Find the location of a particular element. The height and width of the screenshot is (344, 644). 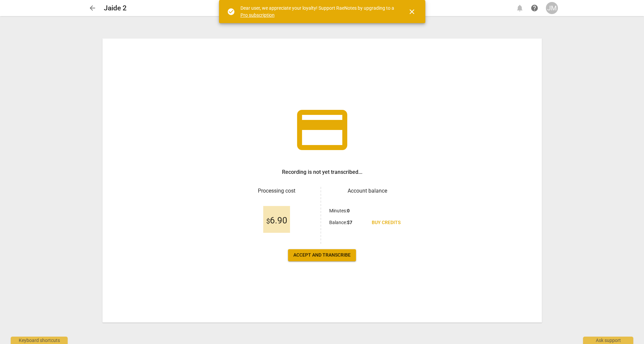

b: 0 is located at coordinates (349, 211).